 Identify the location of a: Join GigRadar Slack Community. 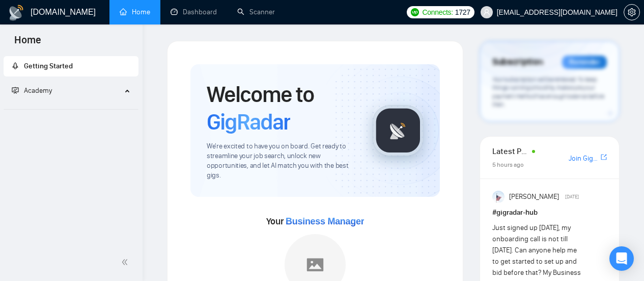
(583, 158).